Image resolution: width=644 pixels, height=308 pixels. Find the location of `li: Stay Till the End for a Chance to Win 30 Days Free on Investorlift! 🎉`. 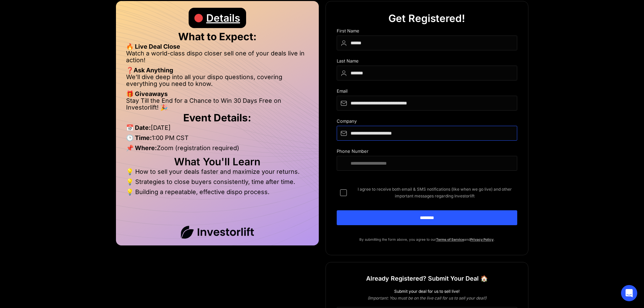

li: Stay Till the End for a Chance to Win 30 Days Free on Investorlift! 🎉 is located at coordinates (217, 104).